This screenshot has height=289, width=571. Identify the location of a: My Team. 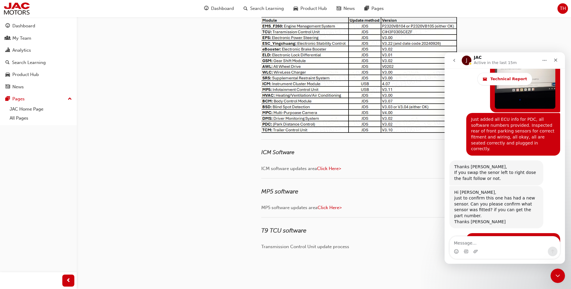
(38, 38).